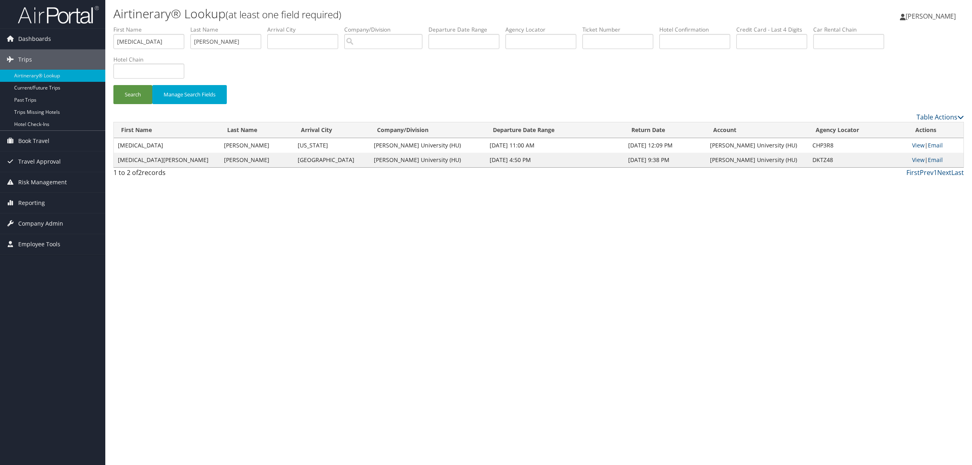  I want to click on th: Departure Date Range: activate to sort column ascending, so click(555, 130).